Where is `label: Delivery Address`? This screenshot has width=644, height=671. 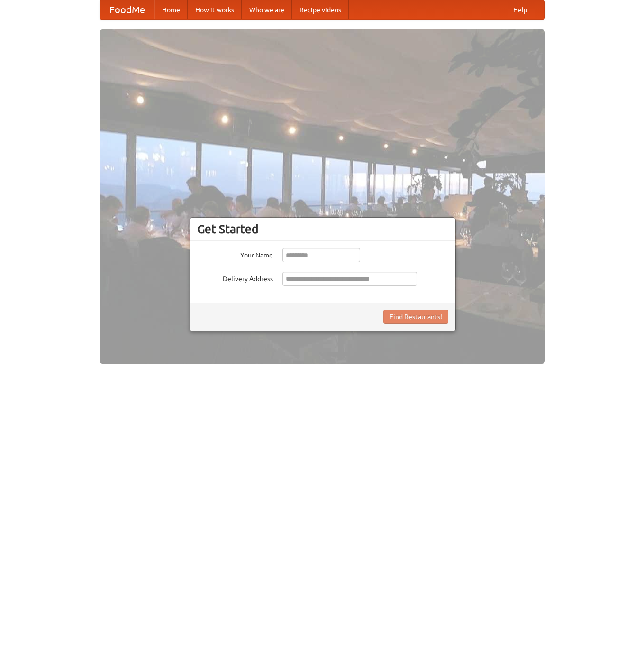 label: Delivery Address is located at coordinates (235, 277).